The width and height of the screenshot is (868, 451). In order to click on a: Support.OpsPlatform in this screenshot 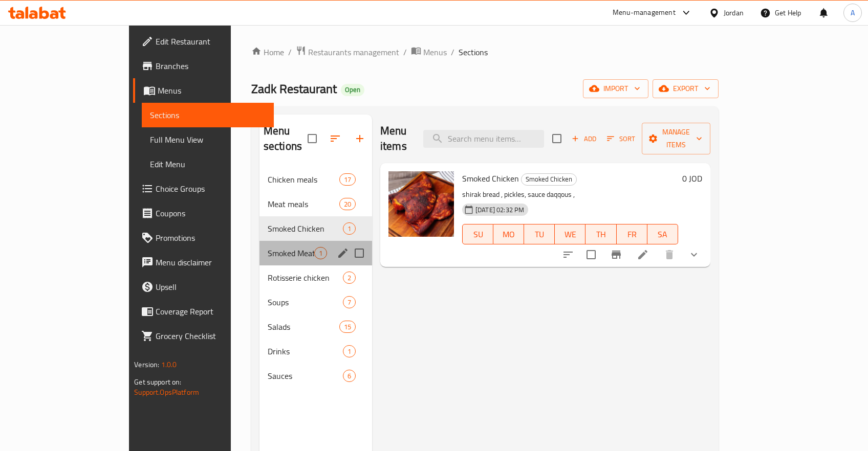, I will do `click(166, 392)`.